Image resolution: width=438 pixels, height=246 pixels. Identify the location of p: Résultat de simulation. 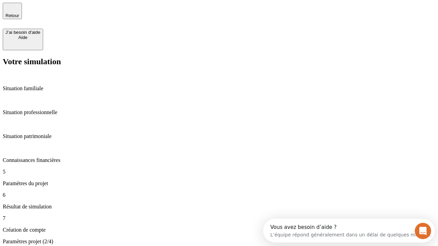
(219, 207).